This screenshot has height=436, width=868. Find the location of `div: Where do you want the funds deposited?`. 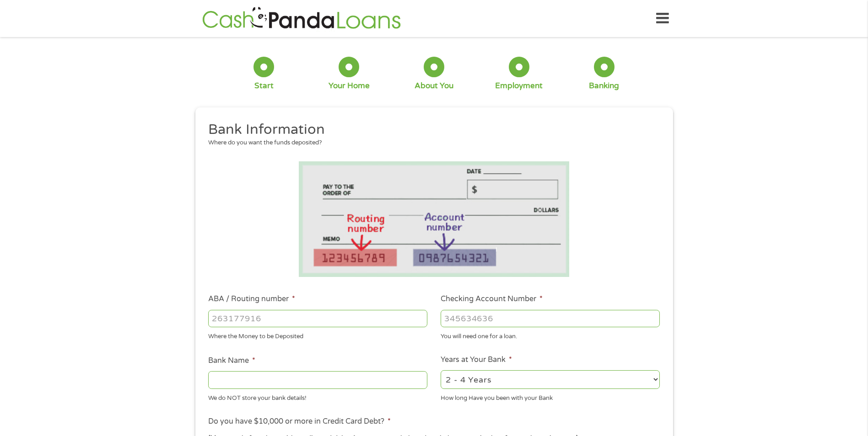

div: Where do you want the funds deposited? is located at coordinates (431, 143).